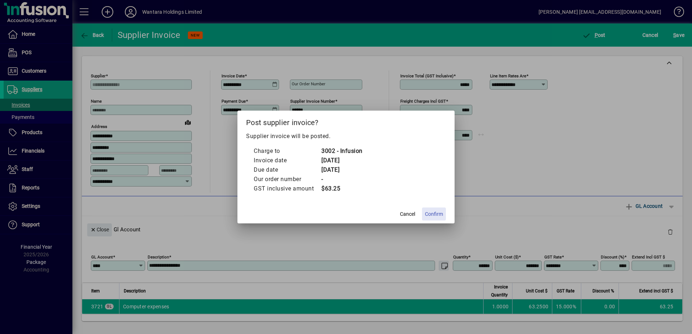 The height and width of the screenshot is (334, 692). Describe the element at coordinates (346, 136) in the screenshot. I see `p: Supplier invoice will be posted.` at that location.